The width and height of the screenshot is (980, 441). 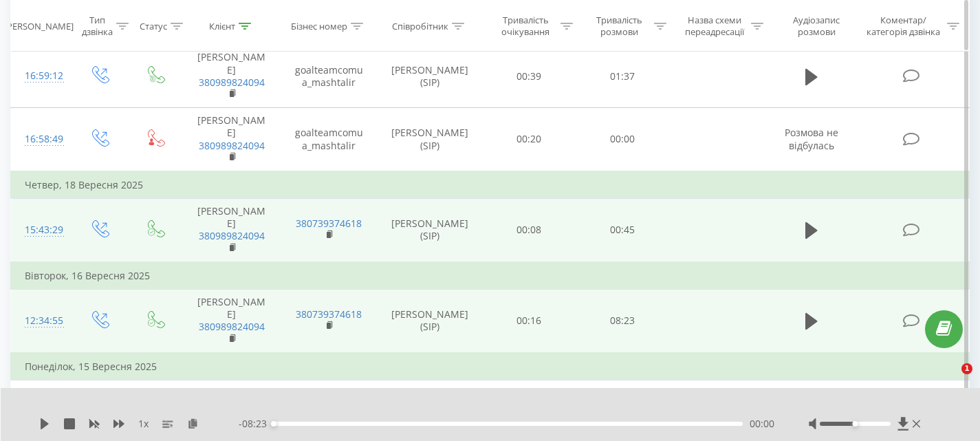 I want to click on td: 00:16, so click(x=529, y=322).